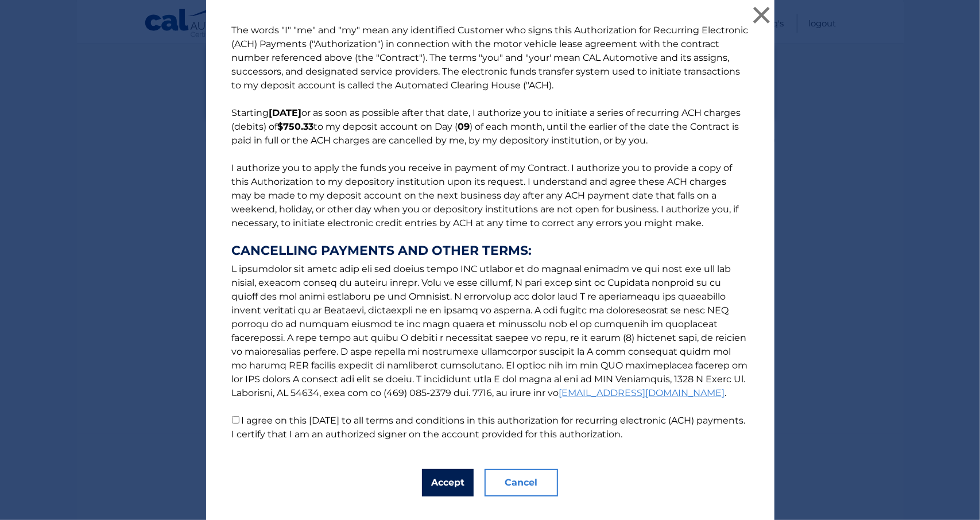 Image resolution: width=980 pixels, height=520 pixels. Describe the element at coordinates (448, 483) in the screenshot. I see `button: Accept` at that location.